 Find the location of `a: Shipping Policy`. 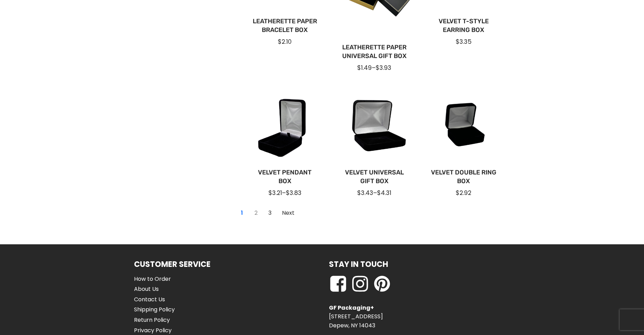

a: Shipping Policy is located at coordinates (161, 309).